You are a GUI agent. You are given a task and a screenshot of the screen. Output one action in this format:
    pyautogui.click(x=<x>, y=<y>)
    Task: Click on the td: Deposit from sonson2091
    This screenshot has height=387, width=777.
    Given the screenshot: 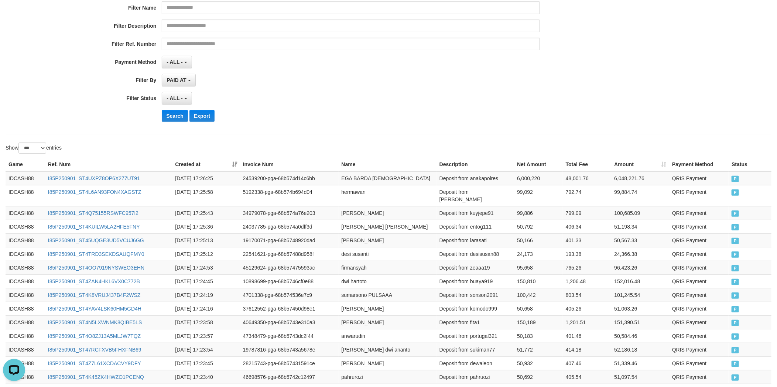 What is the action you would take?
    pyautogui.click(x=475, y=295)
    